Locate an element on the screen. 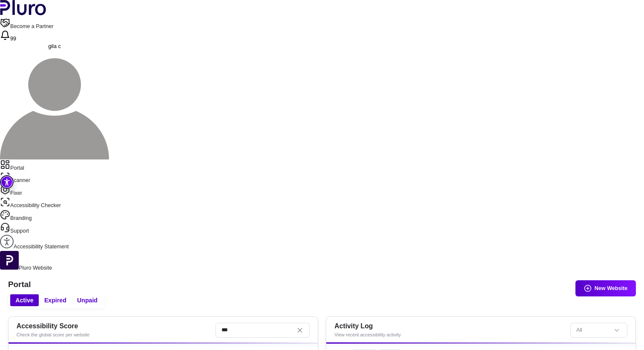 The width and height of the screenshot is (644, 350). h2: Activity Log is located at coordinates (449, 327).